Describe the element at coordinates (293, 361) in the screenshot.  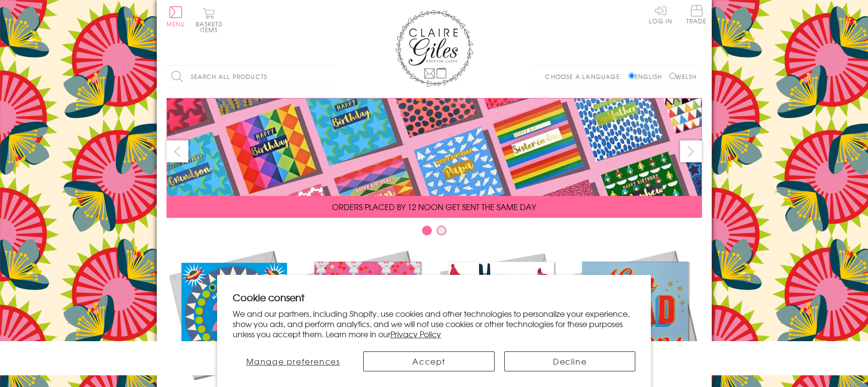
I see `span: Manage preferences` at that location.